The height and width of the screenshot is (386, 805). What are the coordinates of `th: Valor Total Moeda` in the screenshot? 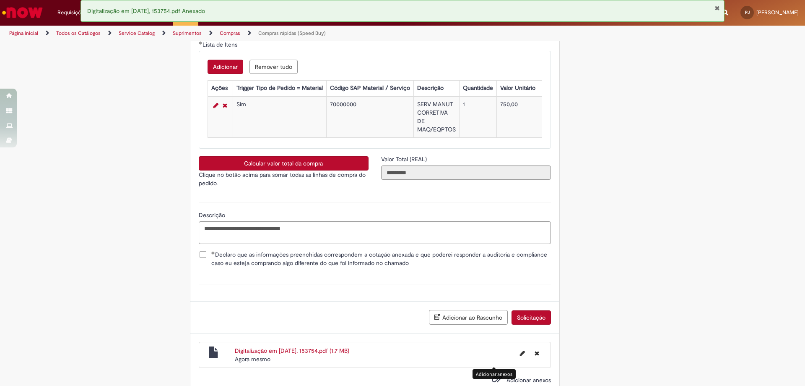 It's located at (566, 88).